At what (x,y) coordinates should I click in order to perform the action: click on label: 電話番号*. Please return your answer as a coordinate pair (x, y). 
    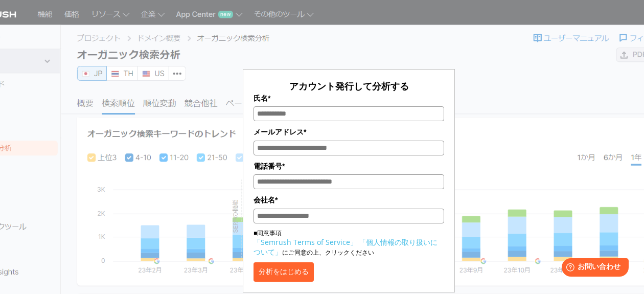
    Looking at the image, I should click on (349, 166).